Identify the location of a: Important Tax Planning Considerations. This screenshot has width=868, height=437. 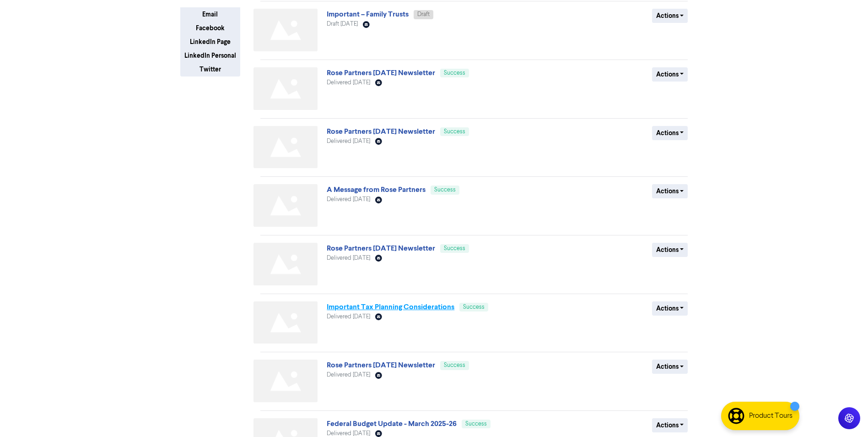
(390, 307).